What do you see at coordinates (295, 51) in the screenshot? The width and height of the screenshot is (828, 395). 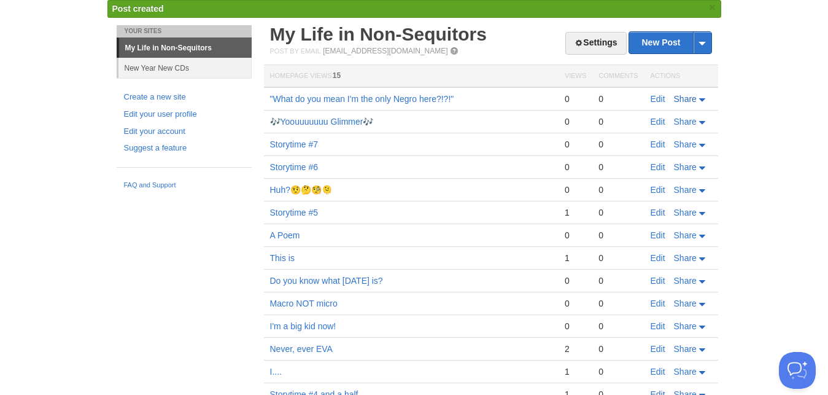 I see `span: Post by Email` at bounding box center [295, 51].